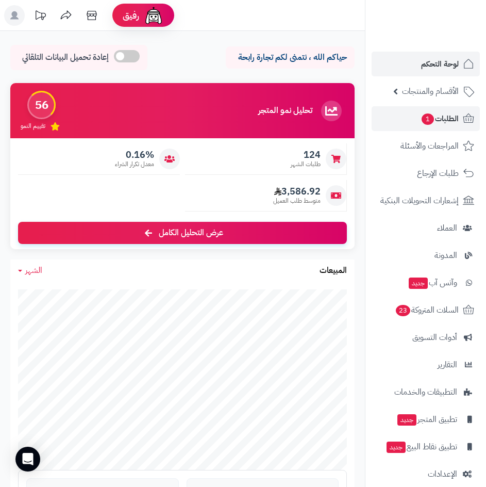  I want to click on span: رفيق, so click(131, 15).